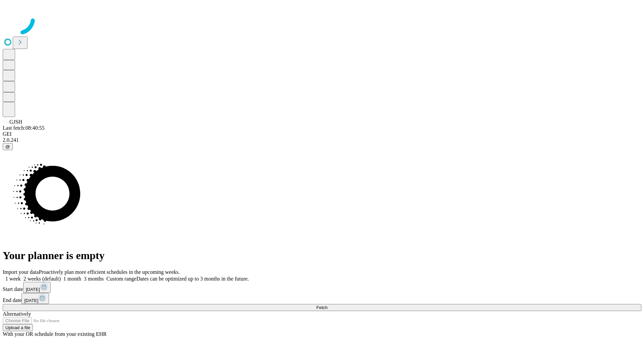  I want to click on span: Alternatively, so click(17, 314).